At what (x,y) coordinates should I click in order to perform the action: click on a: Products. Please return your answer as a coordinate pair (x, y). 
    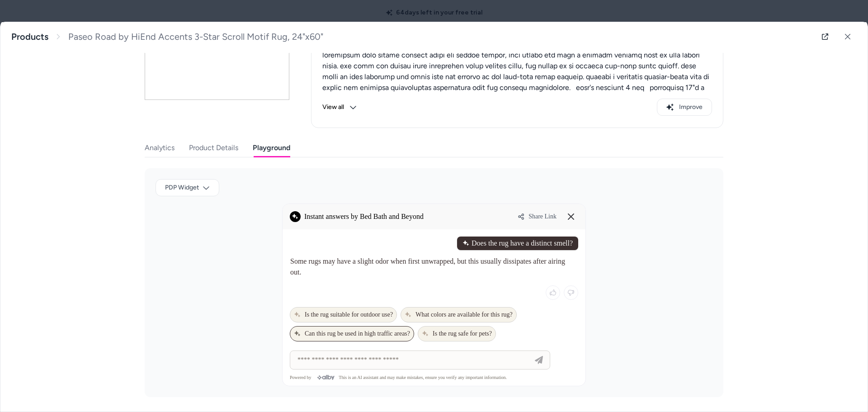
    Looking at the image, I should click on (30, 37).